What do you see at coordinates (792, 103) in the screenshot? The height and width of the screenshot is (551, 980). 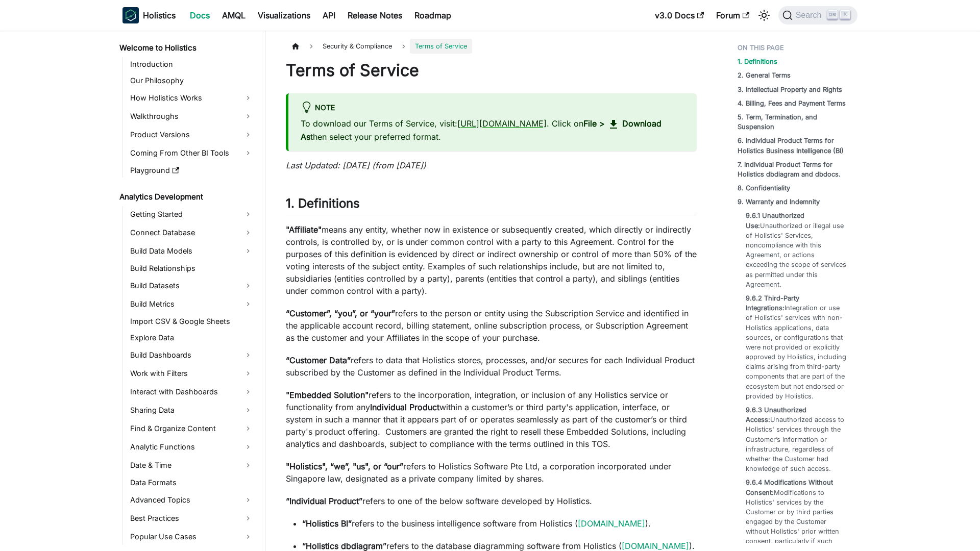 I see `a: 4. Billing, Fees and Payment Terms` at bounding box center [792, 103].